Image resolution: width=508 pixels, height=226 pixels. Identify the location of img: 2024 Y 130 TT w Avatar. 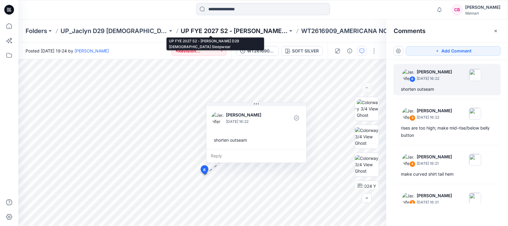
(368, 193).